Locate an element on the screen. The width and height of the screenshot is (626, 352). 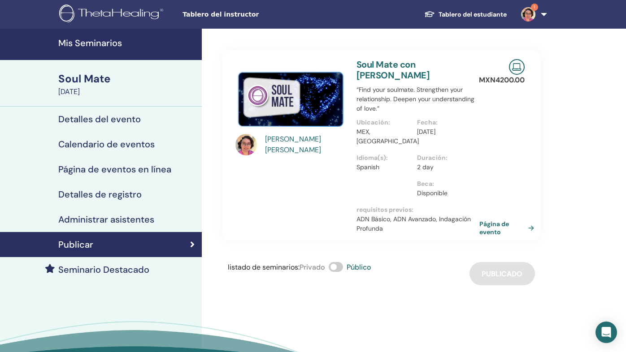
h4: Detalles de registro is located at coordinates (100, 195).